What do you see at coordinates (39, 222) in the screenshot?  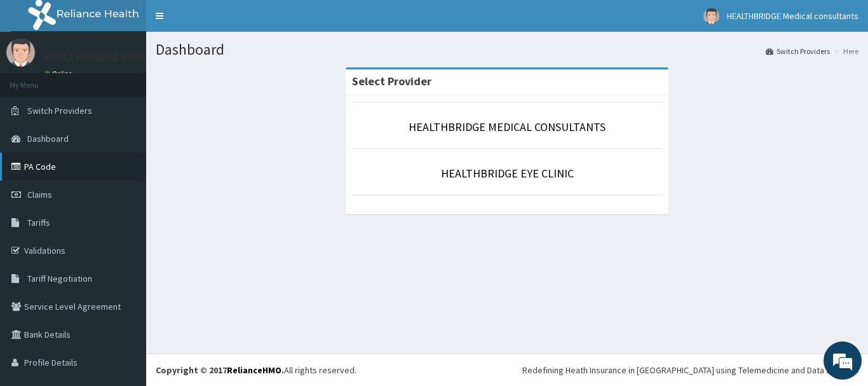 I see `span: Tariffs` at bounding box center [39, 222].